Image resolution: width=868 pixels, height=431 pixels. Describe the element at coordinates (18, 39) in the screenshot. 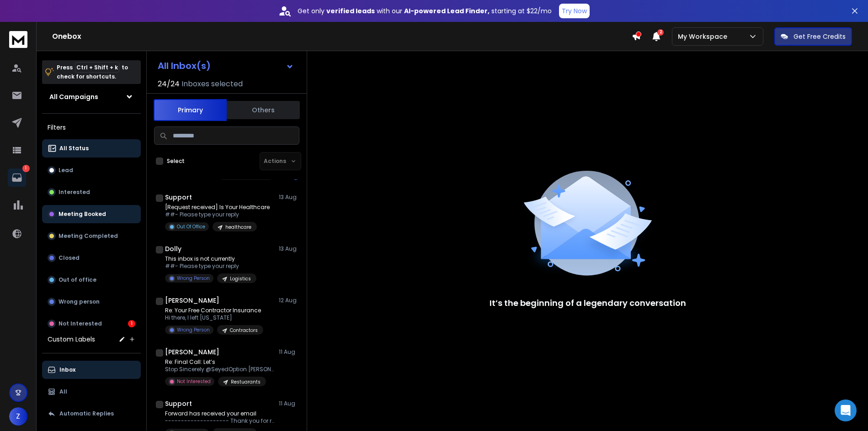

I see `img: logo` at that location.